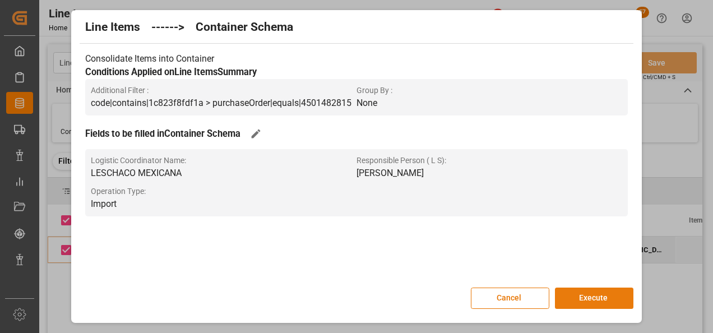 The image size is (713, 333). Describe the element at coordinates (224, 103) in the screenshot. I see `p: code|contains|1c823f8fdf1a > purchaseOrder|equals|4501482815` at that location.